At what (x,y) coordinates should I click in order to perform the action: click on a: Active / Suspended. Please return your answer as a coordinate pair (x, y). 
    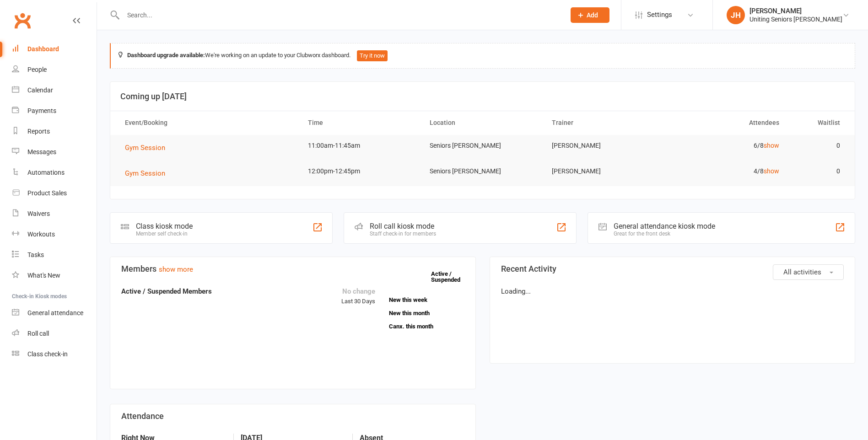
    Looking at the image, I should click on (451, 277).